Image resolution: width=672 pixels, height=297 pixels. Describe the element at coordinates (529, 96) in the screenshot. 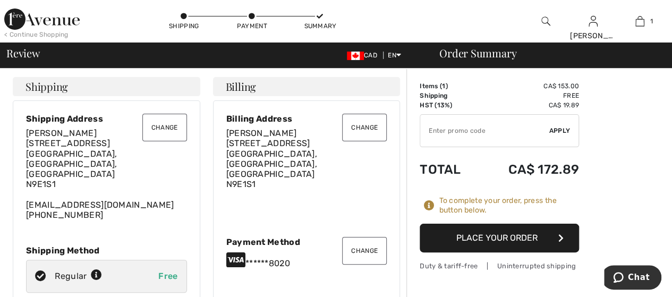

I see `td: Free` at that location.